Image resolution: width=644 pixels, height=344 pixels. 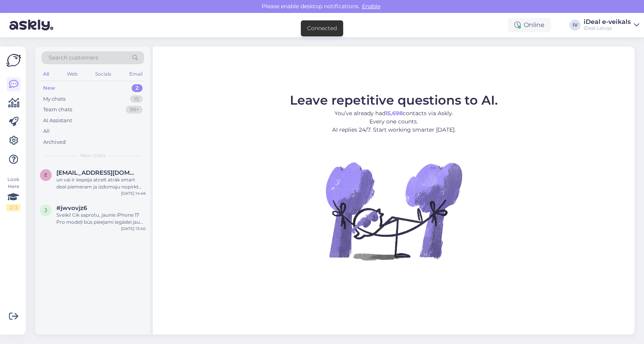 What do you see at coordinates (607, 28) in the screenshot?
I see `div: iDeal Latvija` at bounding box center [607, 28].